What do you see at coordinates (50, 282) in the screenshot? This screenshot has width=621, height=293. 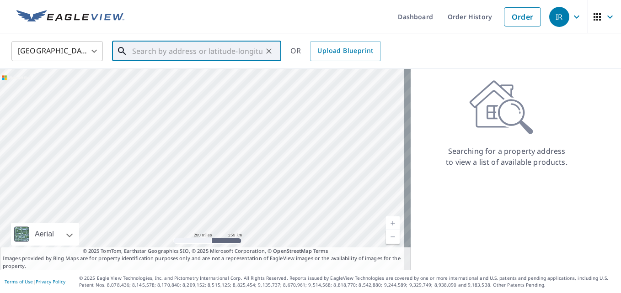 I see `a: Privacy Policy` at bounding box center [50, 282].